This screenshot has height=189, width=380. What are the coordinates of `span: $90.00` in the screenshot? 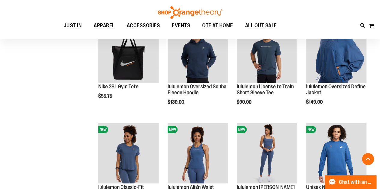 It's located at (244, 102).